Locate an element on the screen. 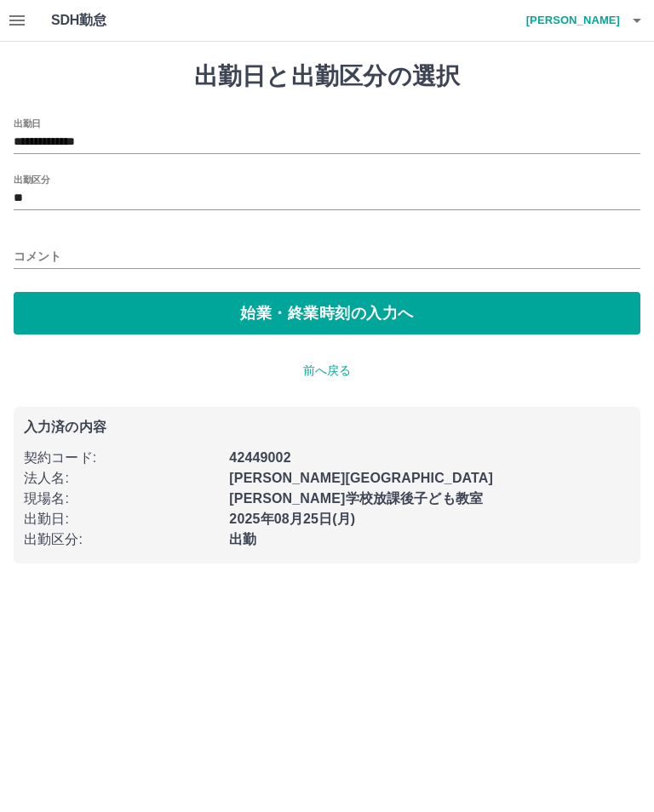 This screenshot has height=812, width=654. label: 出勤日 is located at coordinates (27, 122).